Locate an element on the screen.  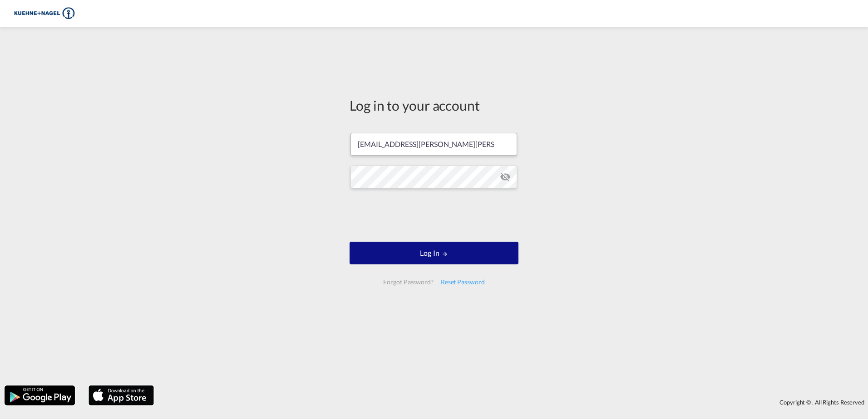
md-icon: icon-eye-off is located at coordinates (505, 177).